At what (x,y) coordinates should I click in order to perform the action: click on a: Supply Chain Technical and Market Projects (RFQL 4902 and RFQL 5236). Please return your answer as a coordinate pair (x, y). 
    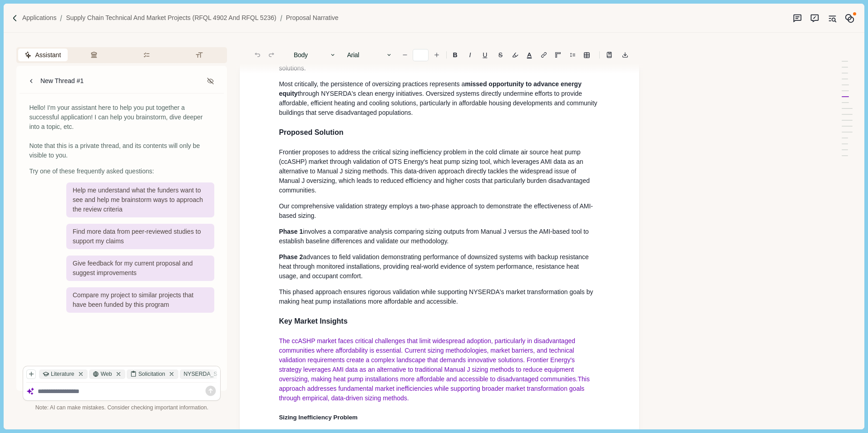
    Looking at the image, I should click on (171, 18).